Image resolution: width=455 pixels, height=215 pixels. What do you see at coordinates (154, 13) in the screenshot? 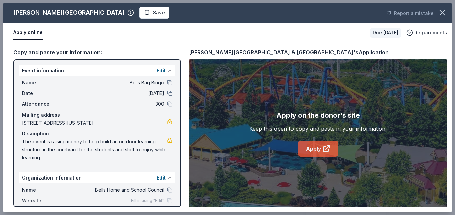
I see `button: Save` at bounding box center [154, 13].